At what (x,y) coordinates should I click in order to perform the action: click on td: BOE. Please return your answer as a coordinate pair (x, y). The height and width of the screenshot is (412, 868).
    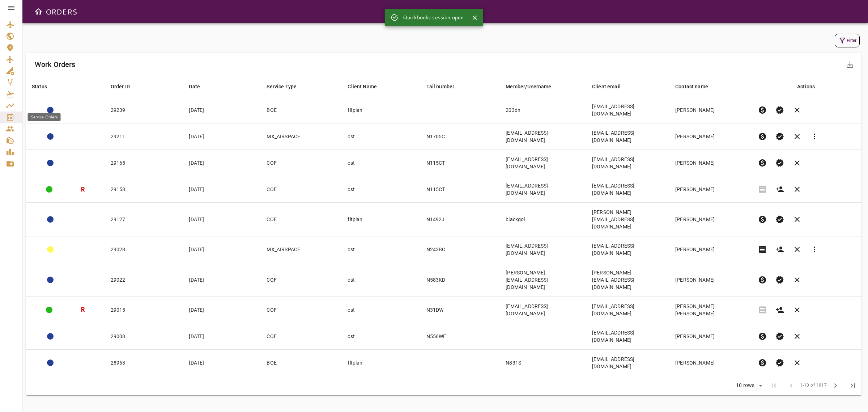
    Looking at the image, I should click on (301, 362).